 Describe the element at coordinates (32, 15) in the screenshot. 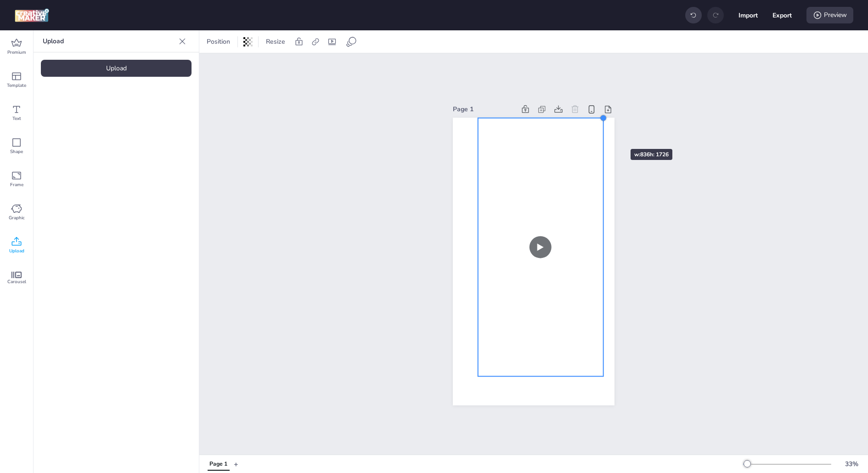

I see `img: logo Creative Maker` at that location.